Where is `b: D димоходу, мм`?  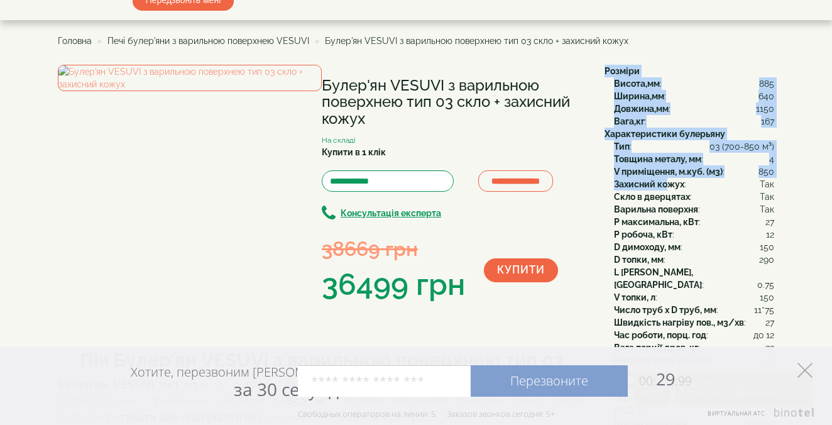
b: D димоходу, мм is located at coordinates (647, 247).